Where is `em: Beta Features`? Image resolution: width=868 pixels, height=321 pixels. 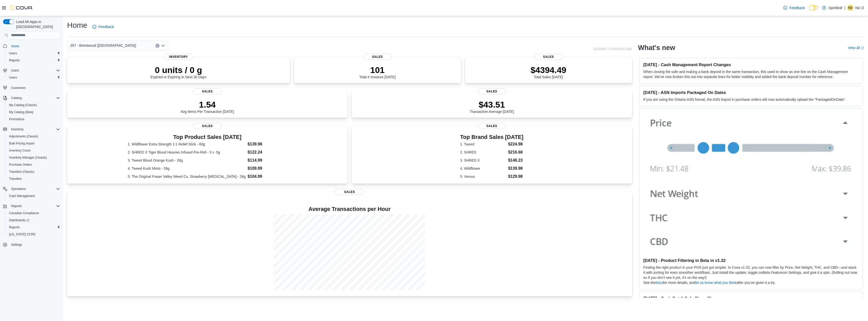 em: Beta Features is located at coordinates (774, 273).